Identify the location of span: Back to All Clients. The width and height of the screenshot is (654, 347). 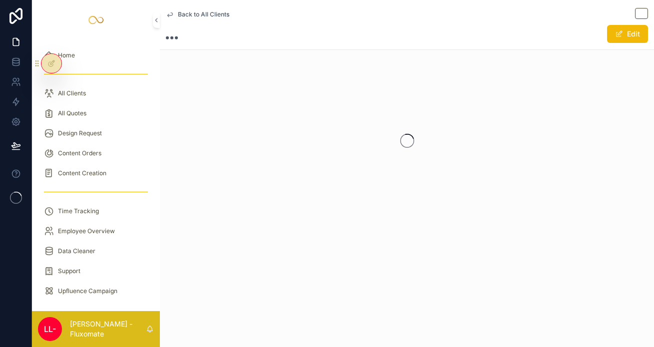
(203, 14).